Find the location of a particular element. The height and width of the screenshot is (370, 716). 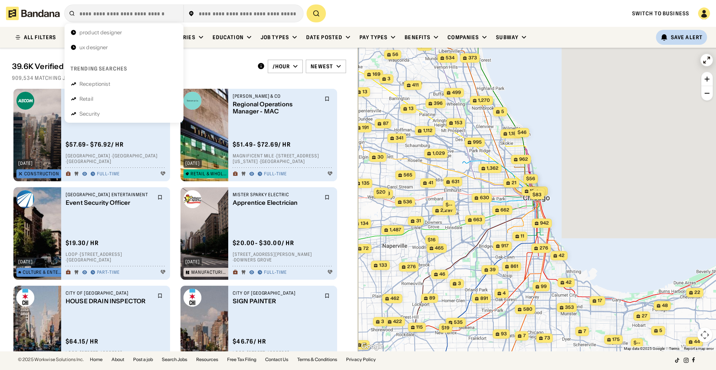

a: Search Jobs is located at coordinates (175, 360).